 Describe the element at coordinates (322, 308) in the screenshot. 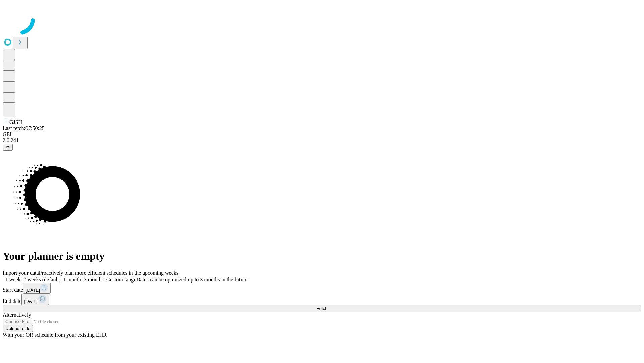

I see `span: Fetch` at that location.